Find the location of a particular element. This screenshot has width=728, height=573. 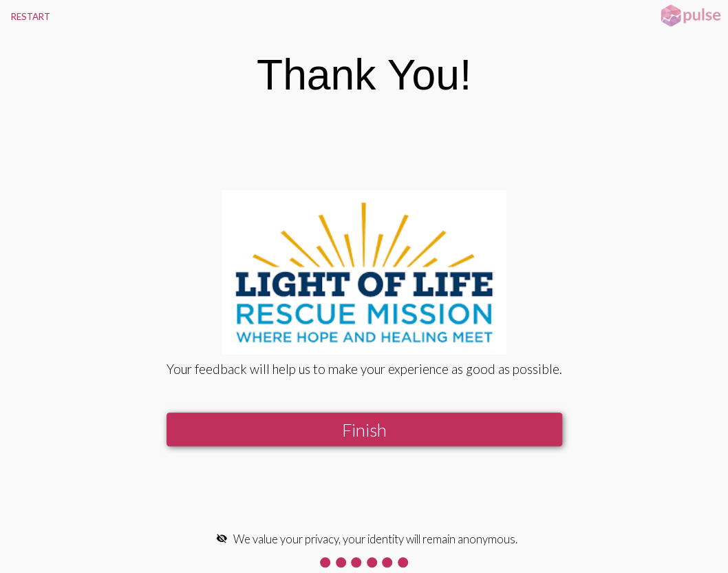

div: Your feedback will help us to make your experience as good as possible. is located at coordinates (364, 369).